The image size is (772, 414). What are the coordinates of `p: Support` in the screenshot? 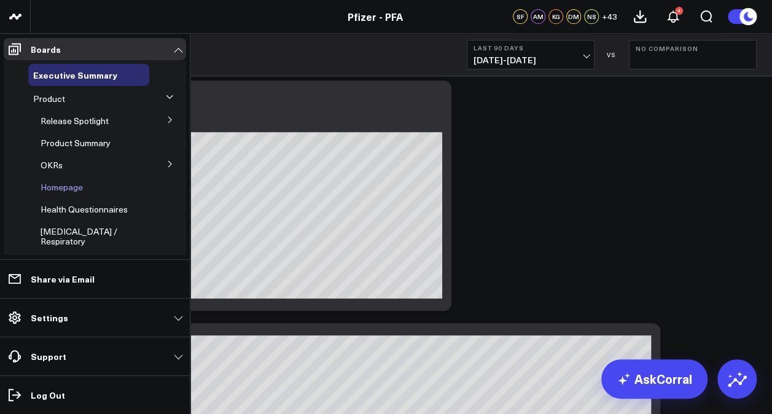 It's located at (49, 356).